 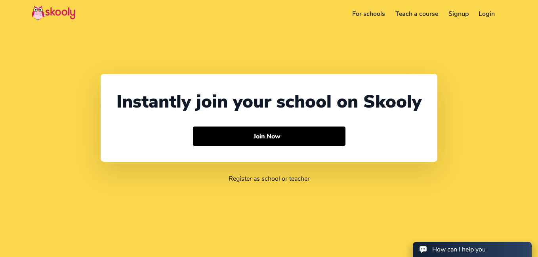 I want to click on a: For schools, so click(x=369, y=14).